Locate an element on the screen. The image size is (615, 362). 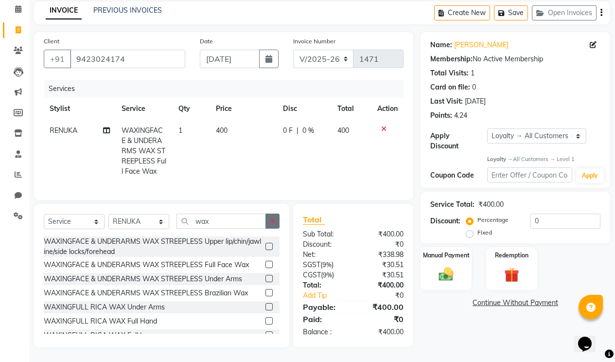
div: WAXINGFULL RICA WAX Under Arms is located at coordinates (104, 307).